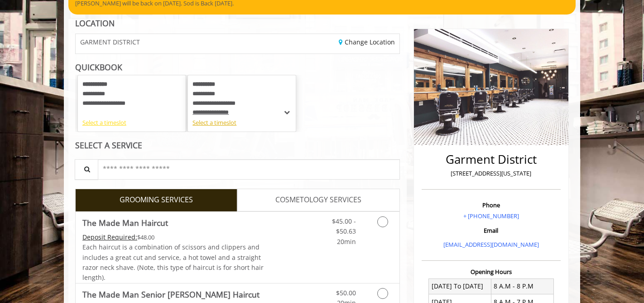 Image resolution: width=644 pixels, height=303 pixels. I want to click on a: Change Location, so click(366, 42).